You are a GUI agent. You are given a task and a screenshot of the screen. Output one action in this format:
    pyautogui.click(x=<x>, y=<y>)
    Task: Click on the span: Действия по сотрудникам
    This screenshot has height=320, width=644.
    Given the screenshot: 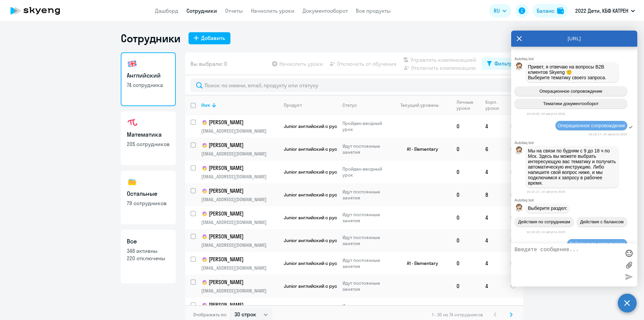 What is the action you would take?
    pyautogui.click(x=544, y=221)
    